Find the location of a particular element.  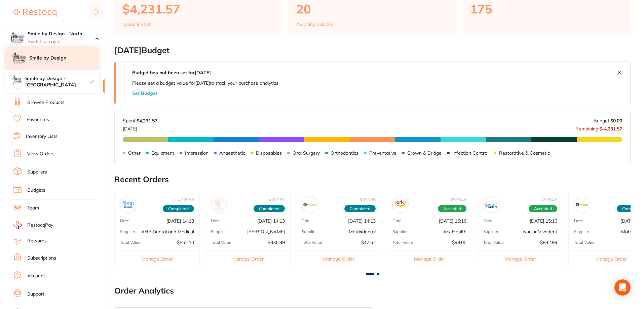

p: spend in Sept is located at coordinates (137, 24).